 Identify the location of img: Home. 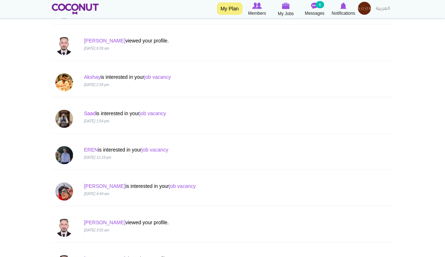
(75, 9).